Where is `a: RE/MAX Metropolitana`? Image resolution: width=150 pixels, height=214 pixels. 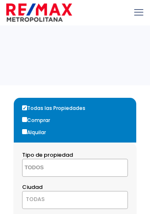
a: RE/MAX Metropolitana is located at coordinates (39, 13).